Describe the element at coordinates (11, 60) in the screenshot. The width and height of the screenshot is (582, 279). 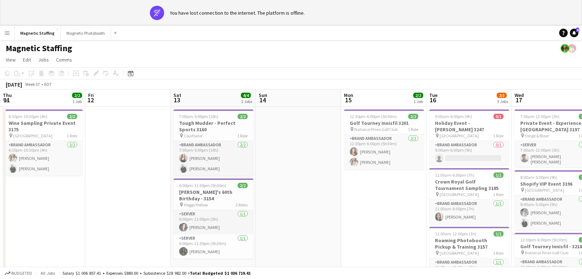
I see `a: View` at that location.